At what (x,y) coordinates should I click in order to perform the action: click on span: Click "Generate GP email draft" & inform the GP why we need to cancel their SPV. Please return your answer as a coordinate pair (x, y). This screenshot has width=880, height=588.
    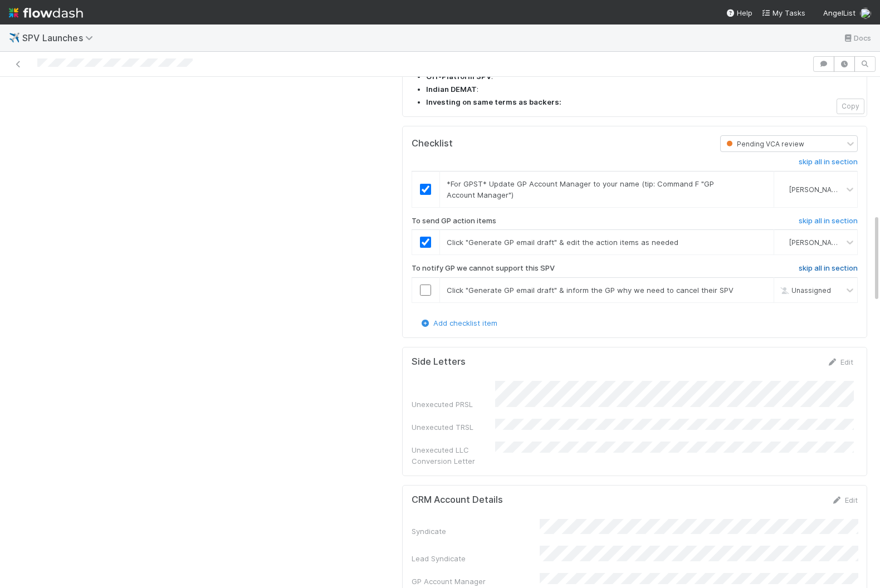
    Looking at the image, I should click on (590, 290).